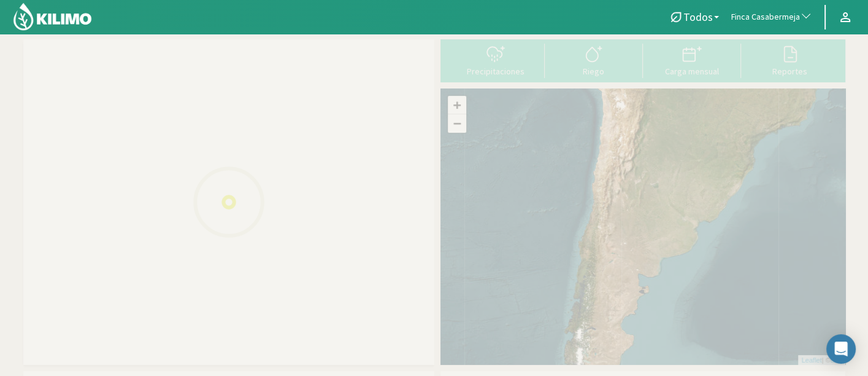 This screenshot has height=376, width=868. I want to click on button: Reportes, so click(790, 60).